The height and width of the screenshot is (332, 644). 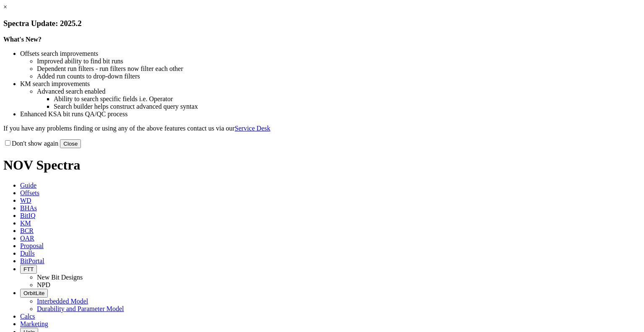 I want to click on li: Search builder helps construct advanced query syntax, so click(x=347, y=107).